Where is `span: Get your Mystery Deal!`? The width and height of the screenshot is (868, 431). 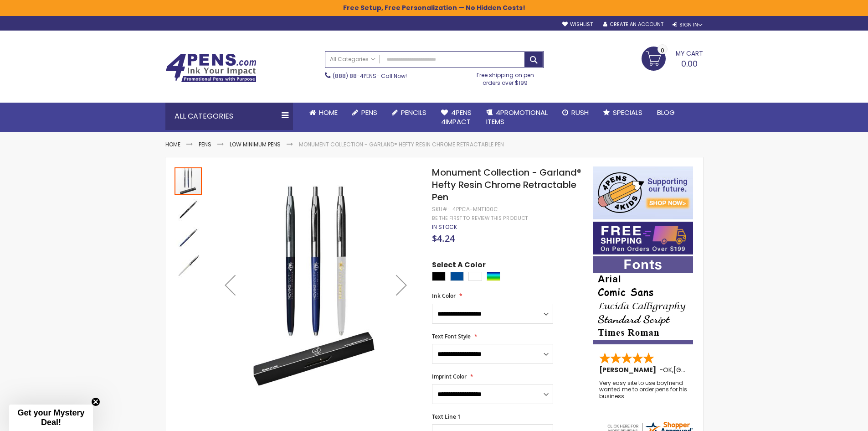 span: Get your Mystery Deal! is located at coordinates (51, 417).